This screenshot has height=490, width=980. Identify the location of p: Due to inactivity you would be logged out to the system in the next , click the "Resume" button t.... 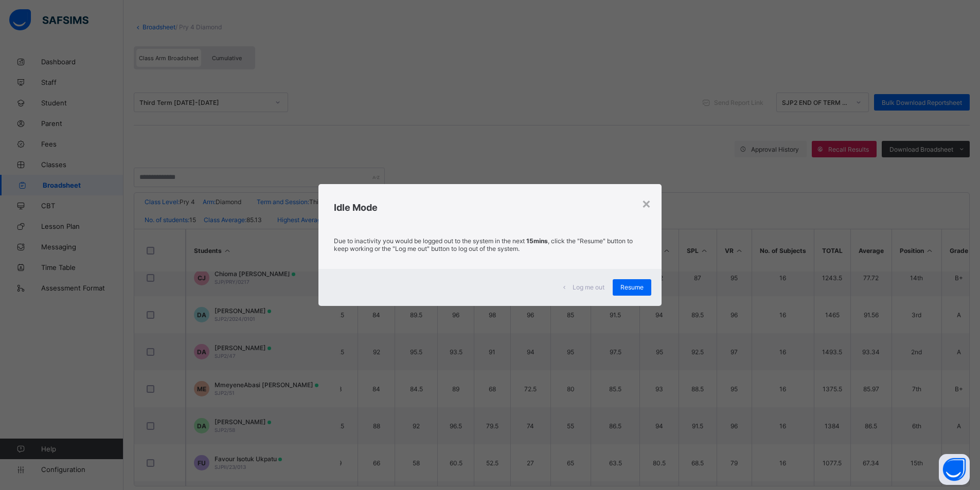
(489, 245).